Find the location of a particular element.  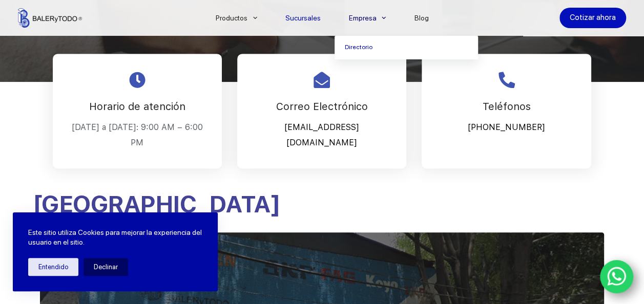

p: Este sitio utiliza Cookies para mejorar la experiencia del usuario en el sitio. is located at coordinates (115, 238).